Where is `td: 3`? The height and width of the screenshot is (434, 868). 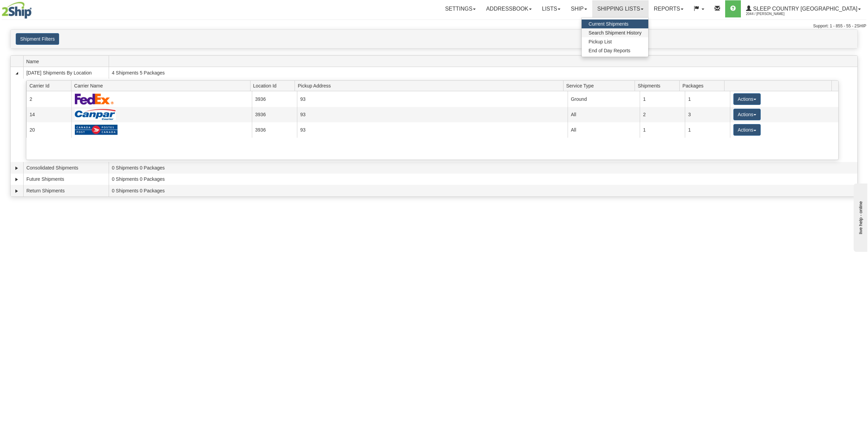 td: 3 is located at coordinates (707, 115).